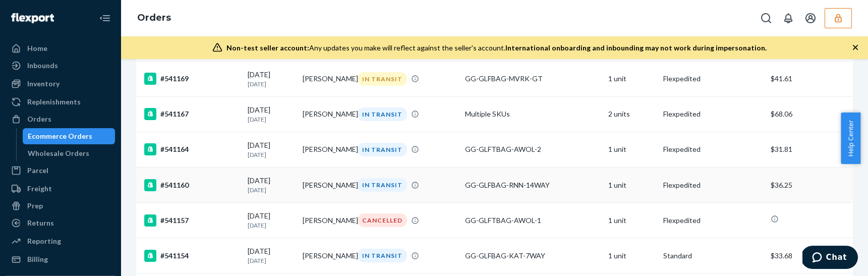  Describe the element at coordinates (40, 189) in the screenshot. I see `div: Freight` at that location.